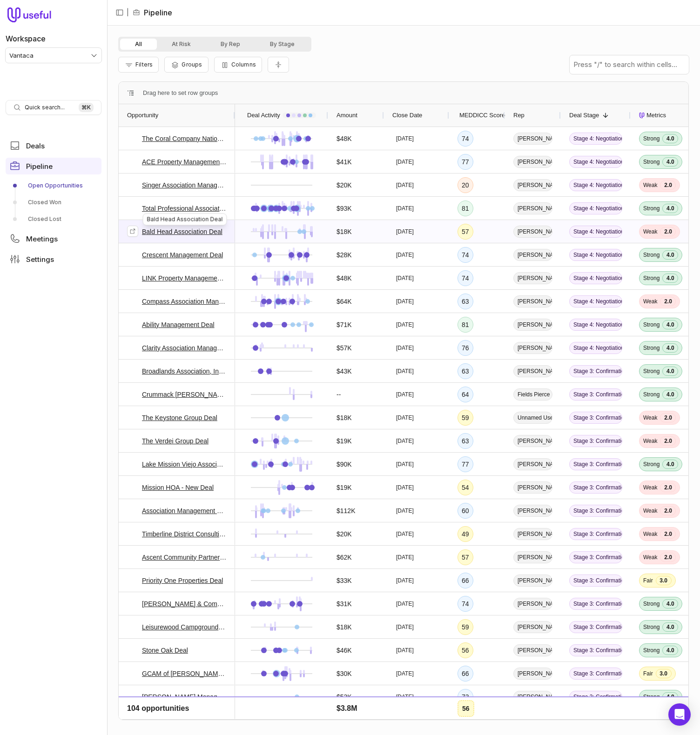 This screenshot has width=700, height=735. What do you see at coordinates (344, 720) in the screenshot?
I see `span: $63K` at bounding box center [344, 720].